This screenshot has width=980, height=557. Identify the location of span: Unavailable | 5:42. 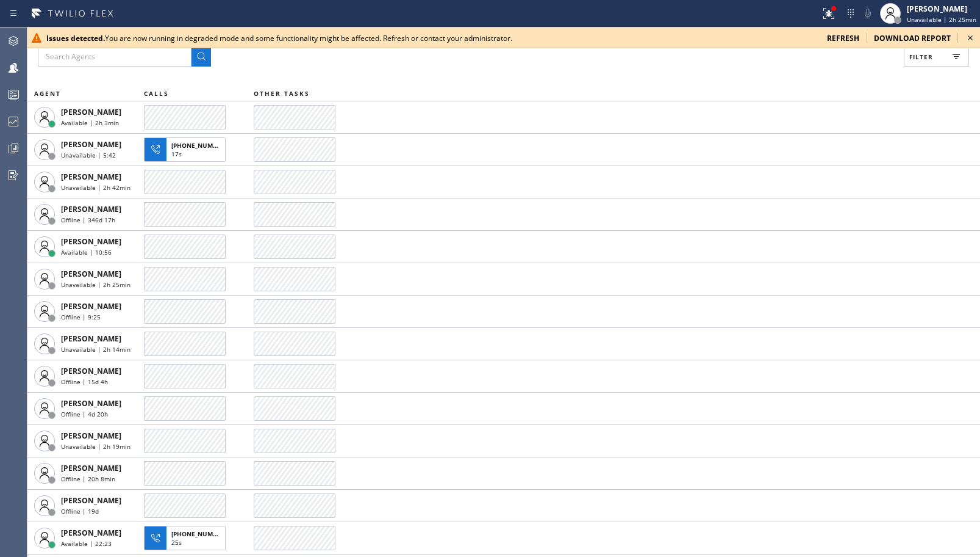
(88, 155).